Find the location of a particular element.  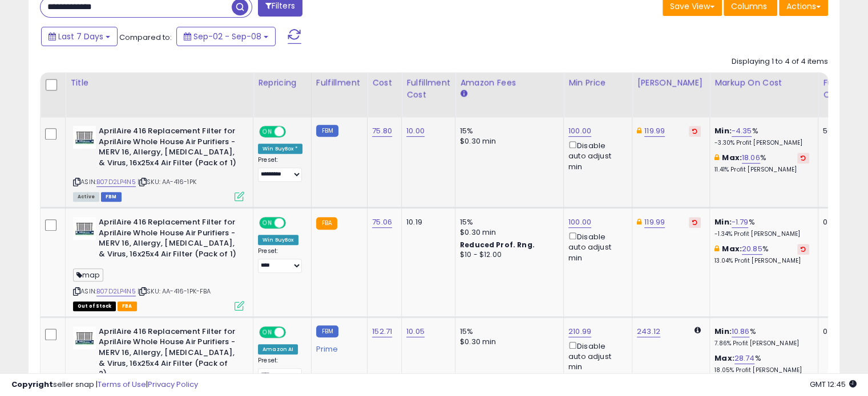

div: Cost is located at coordinates (384, 82).